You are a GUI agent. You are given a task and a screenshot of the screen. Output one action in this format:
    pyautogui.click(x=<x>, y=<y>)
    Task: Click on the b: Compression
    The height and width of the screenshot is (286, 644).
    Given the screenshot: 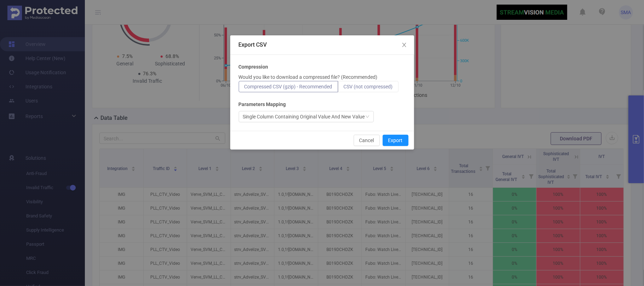 What is the action you would take?
    pyautogui.click(x=253, y=67)
    